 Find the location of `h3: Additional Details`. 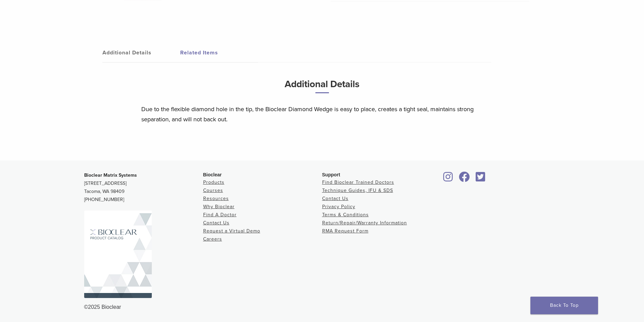

h3: Additional Details is located at coordinates (322, 87).